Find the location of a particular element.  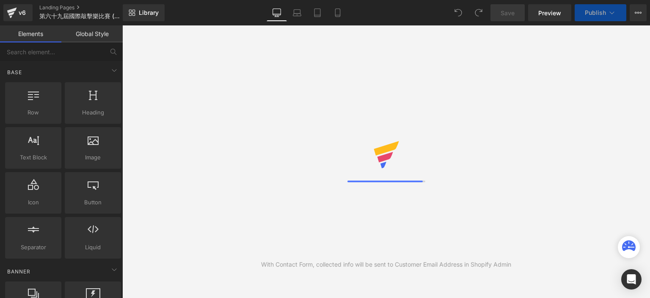

a: Tablet is located at coordinates (317, 13).